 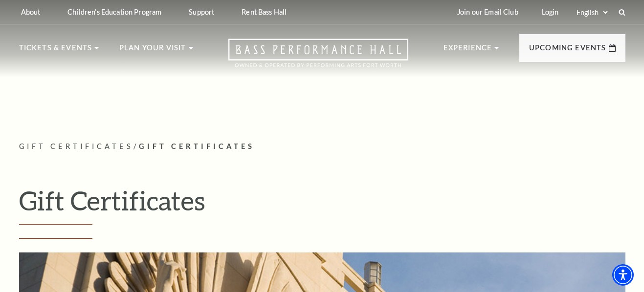 What do you see at coordinates (468, 51) in the screenshot?
I see `p: Experience` at bounding box center [468, 51].